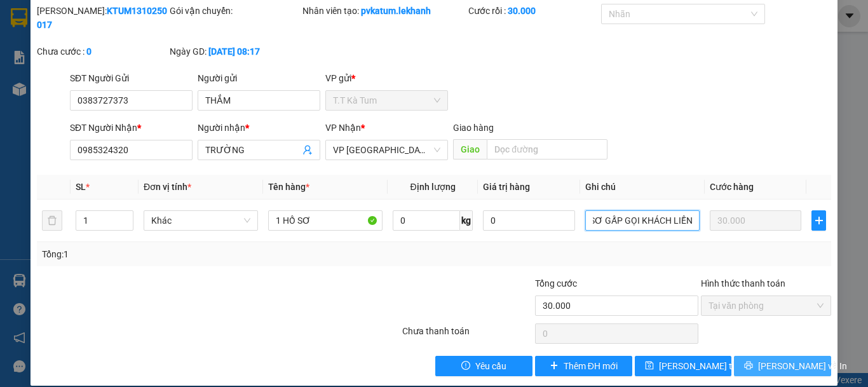  What do you see at coordinates (131, 128) in the screenshot?
I see `div: SĐT Người Nhận` at bounding box center [131, 128].